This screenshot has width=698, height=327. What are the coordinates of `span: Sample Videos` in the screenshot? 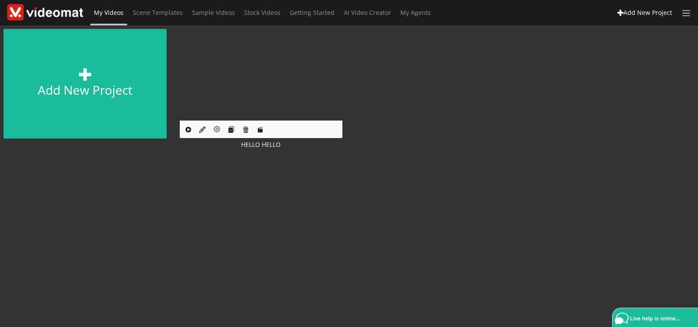 It's located at (213, 12).